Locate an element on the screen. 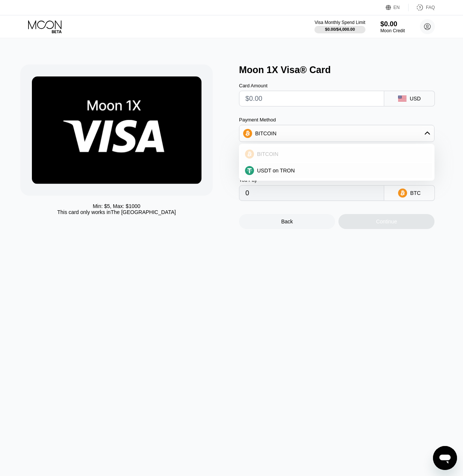  div: $0.00Moon Credit is located at coordinates (392, 27).